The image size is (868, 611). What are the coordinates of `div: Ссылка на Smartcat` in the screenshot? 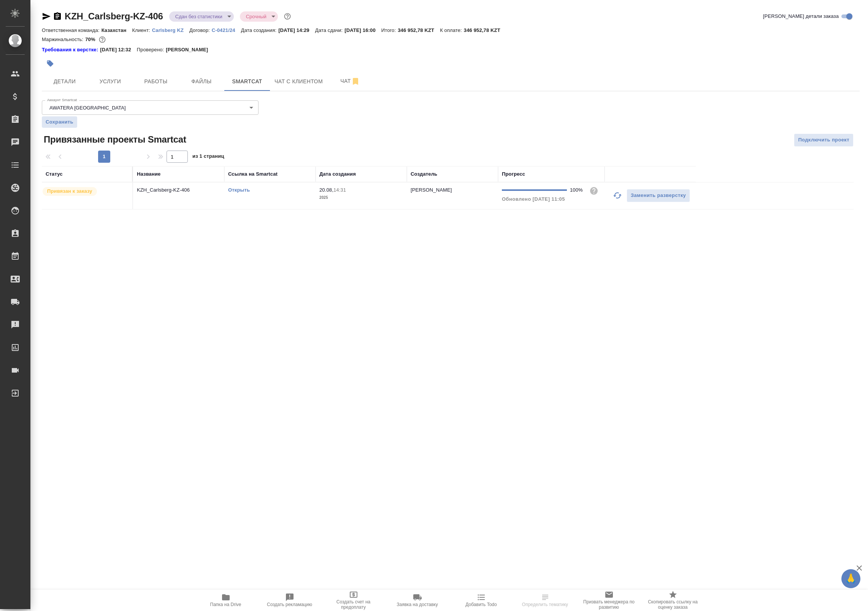 It's located at (253, 174).